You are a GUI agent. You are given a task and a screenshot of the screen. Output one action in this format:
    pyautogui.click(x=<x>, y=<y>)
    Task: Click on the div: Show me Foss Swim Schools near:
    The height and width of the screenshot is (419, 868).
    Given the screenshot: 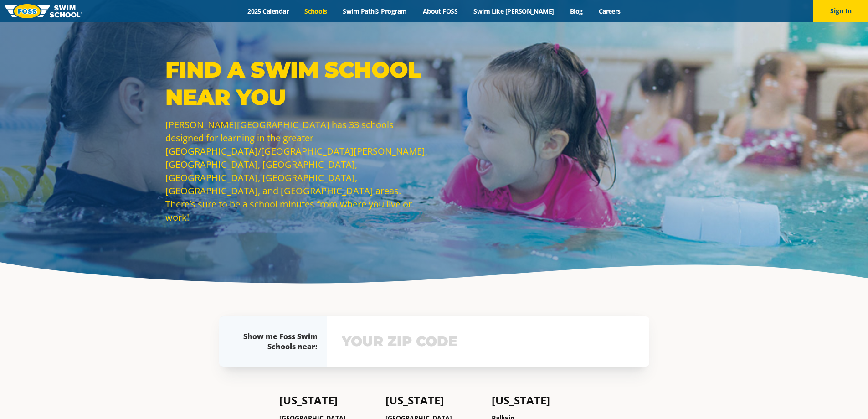 What is the action you would take?
    pyautogui.click(x=278, y=341)
    